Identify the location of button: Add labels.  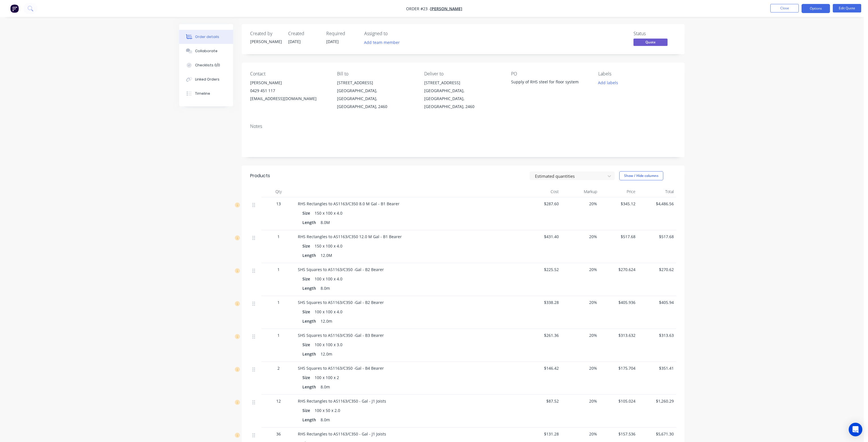
(608, 82).